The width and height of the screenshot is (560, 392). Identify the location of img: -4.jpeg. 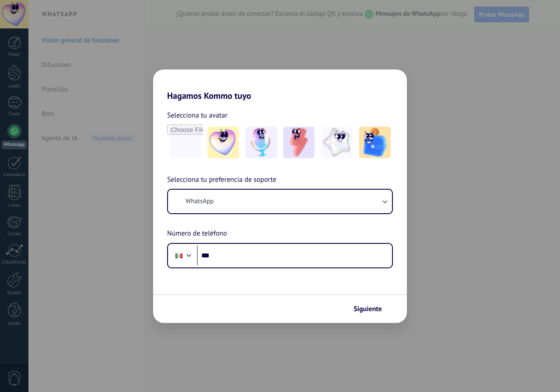
(337, 142).